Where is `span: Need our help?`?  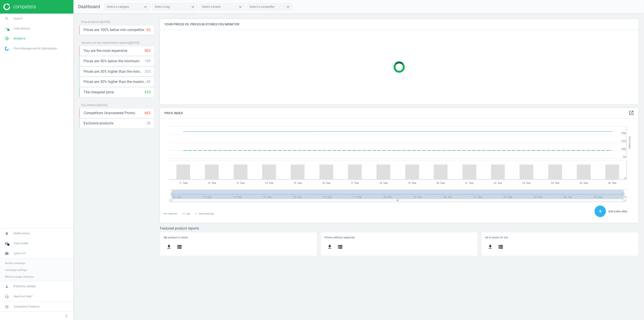 span: Need our help? is located at coordinates (23, 297).